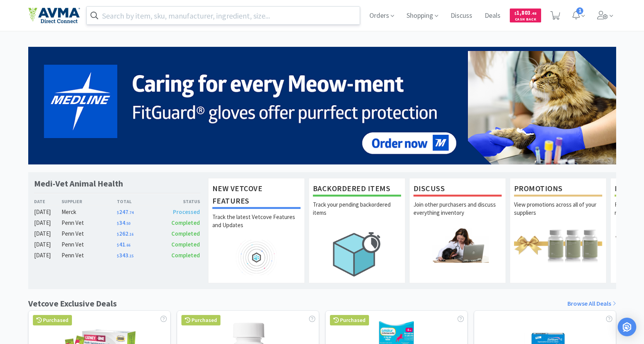 The image size is (644, 344). I want to click on span: . 16, so click(131, 234).